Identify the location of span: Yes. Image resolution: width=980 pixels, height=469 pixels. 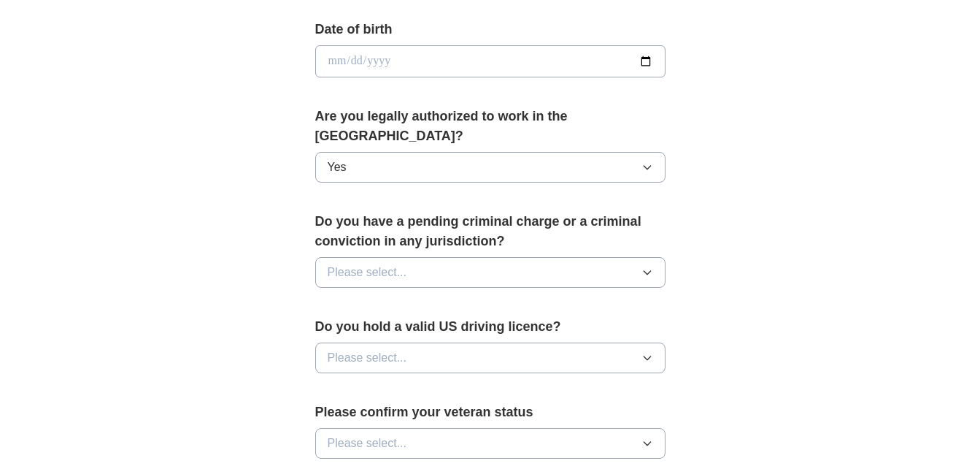
(337, 167).